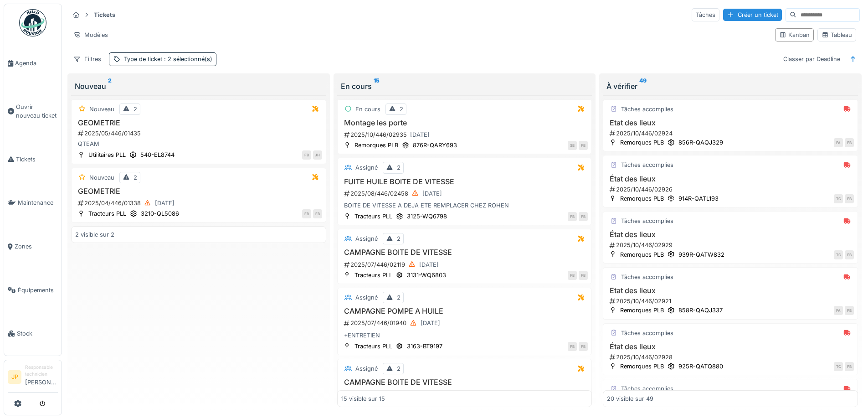 The image size is (868, 419). Describe the element at coordinates (107, 155) in the screenshot. I see `div: Utilitaires PLL` at that location.